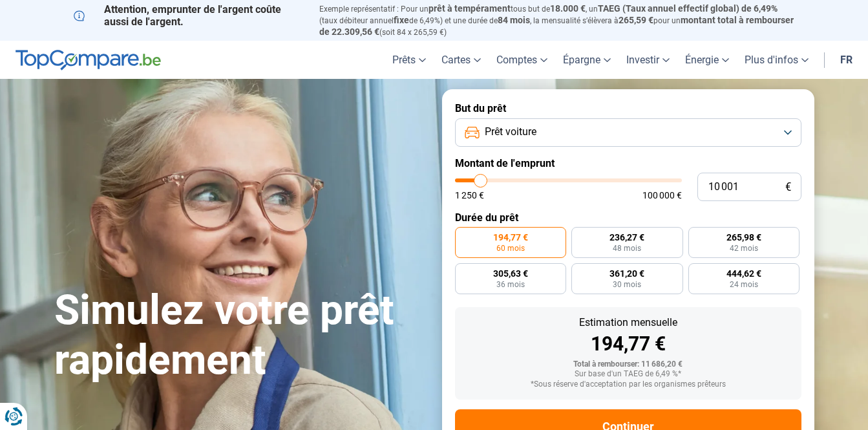  Describe the element at coordinates (629, 322) in the screenshot. I see `div: Estimation mensuelle` at that location.